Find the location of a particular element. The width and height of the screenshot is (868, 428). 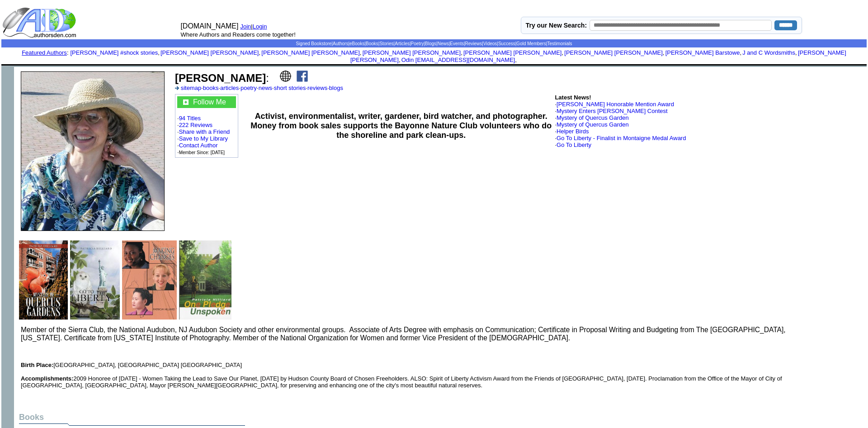

a: Join is located at coordinates (245, 26).